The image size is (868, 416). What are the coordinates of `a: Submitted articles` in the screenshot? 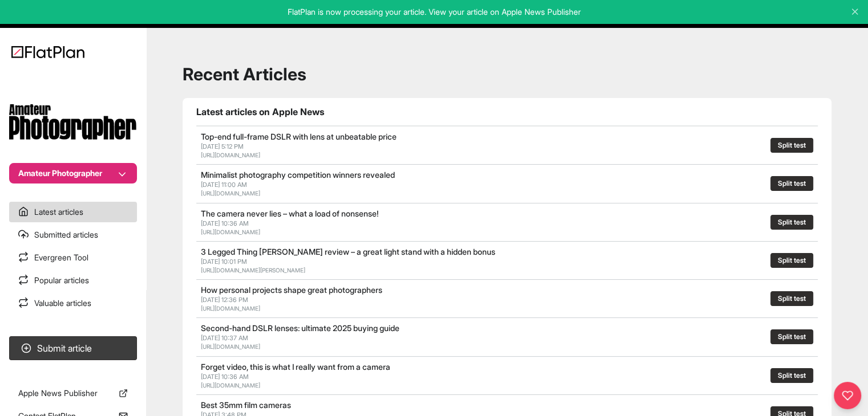 It's located at (73, 235).